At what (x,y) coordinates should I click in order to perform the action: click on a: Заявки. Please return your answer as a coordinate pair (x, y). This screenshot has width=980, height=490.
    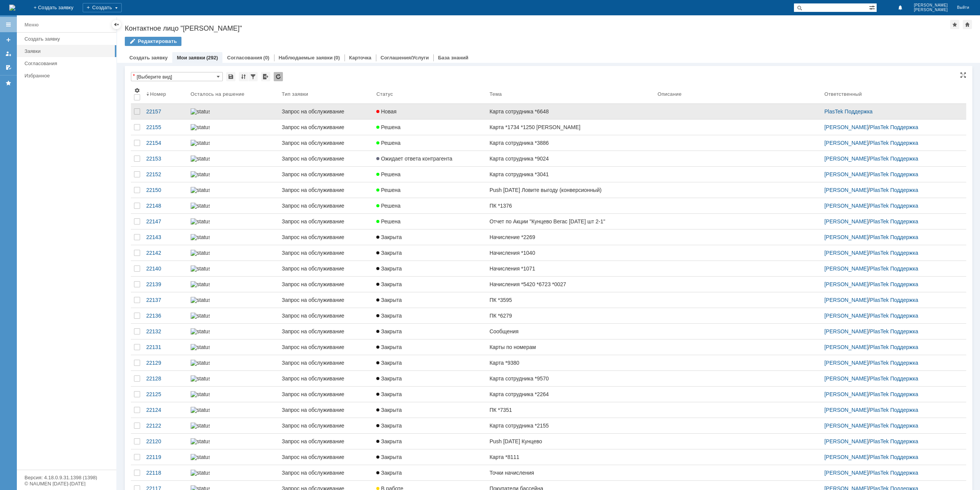
    Looking at the image, I should click on (68, 51).